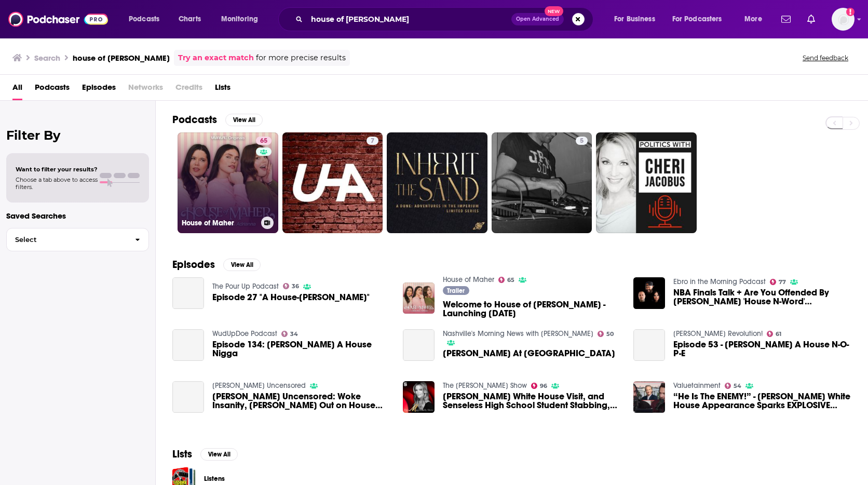 This screenshot has width=868, height=485. What do you see at coordinates (58, 20) in the screenshot?
I see `img: Podchaser - Follow, Share and Rate Podcasts` at bounding box center [58, 20].